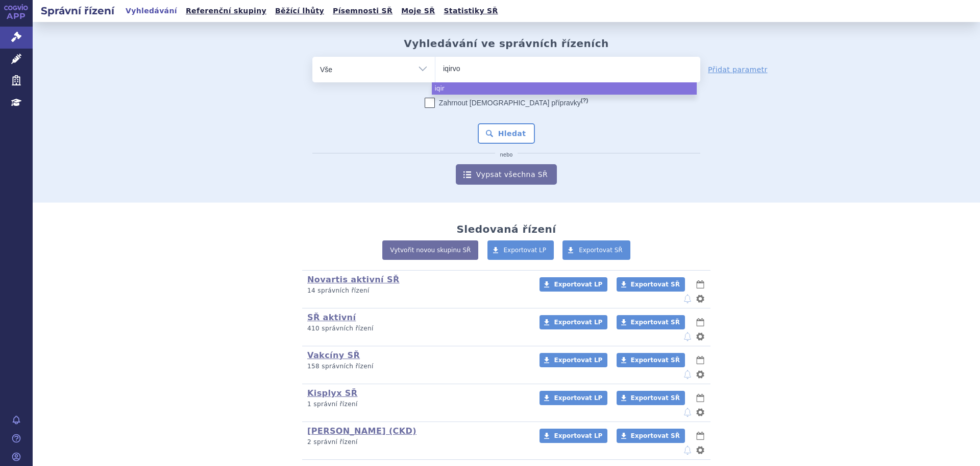 Image resolution: width=980 pixels, height=466 pixels. Describe the element at coordinates (226, 10) in the screenshot. I see `a: Referenční skupiny` at that location.